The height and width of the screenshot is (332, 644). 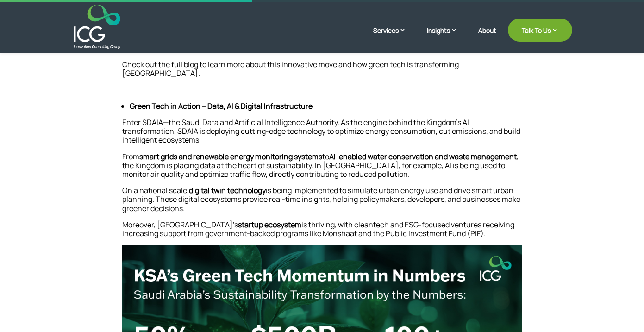 What do you see at coordinates (322, 203) in the screenshot?
I see `p: On a national scale, is being implemented to simulate urban energy use and drive smart urban plan...` at bounding box center [322, 203].